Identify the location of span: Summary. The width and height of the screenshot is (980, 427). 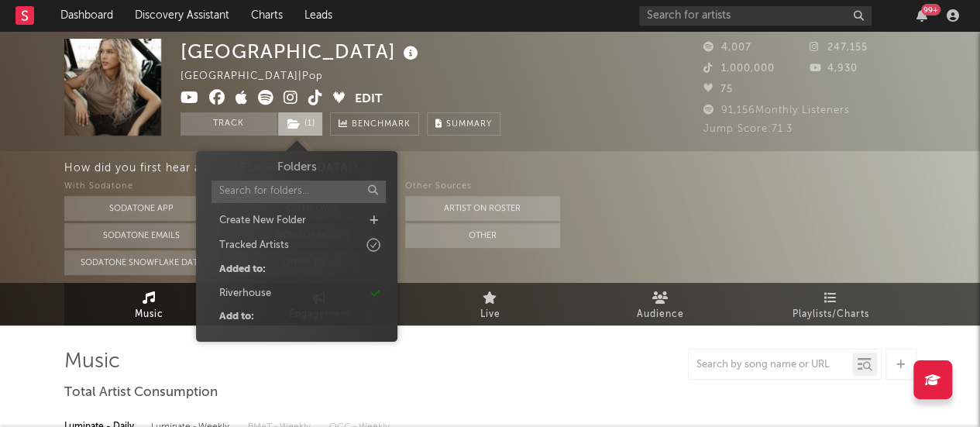
(468, 124).